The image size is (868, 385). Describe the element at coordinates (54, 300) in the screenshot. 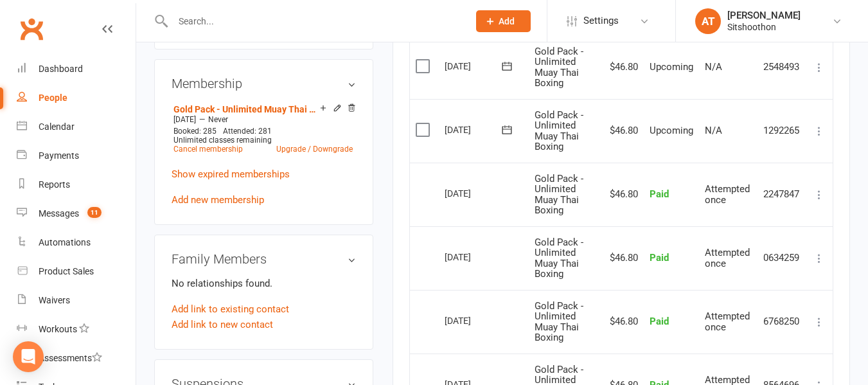

I see `div: Waivers` at that location.